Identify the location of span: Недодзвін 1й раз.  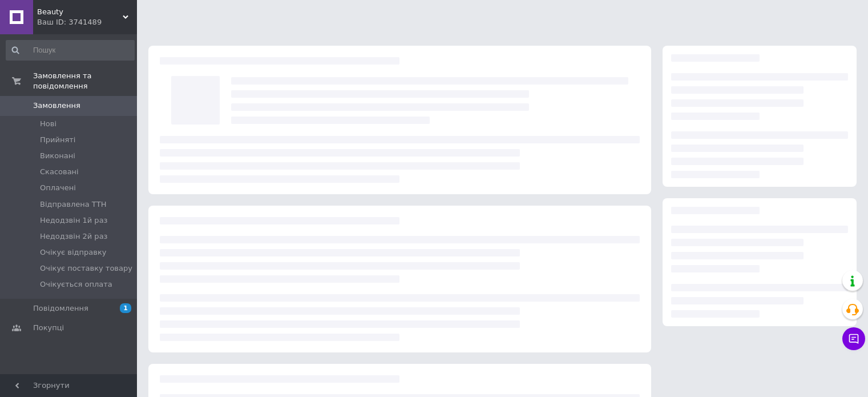
(74, 220).